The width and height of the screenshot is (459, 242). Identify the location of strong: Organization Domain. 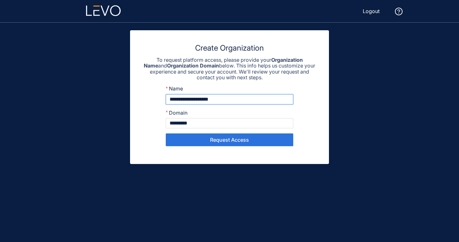
(193, 66).